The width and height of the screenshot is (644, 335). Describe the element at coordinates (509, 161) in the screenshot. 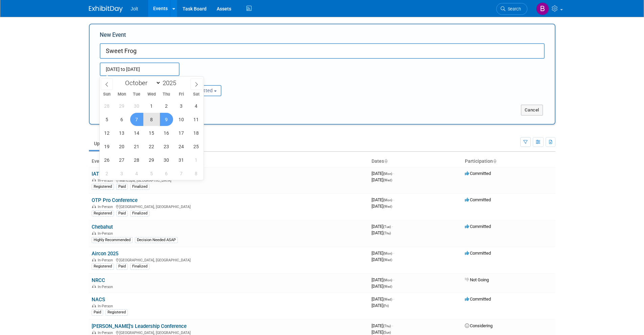

I see `th: Participation` at that location.